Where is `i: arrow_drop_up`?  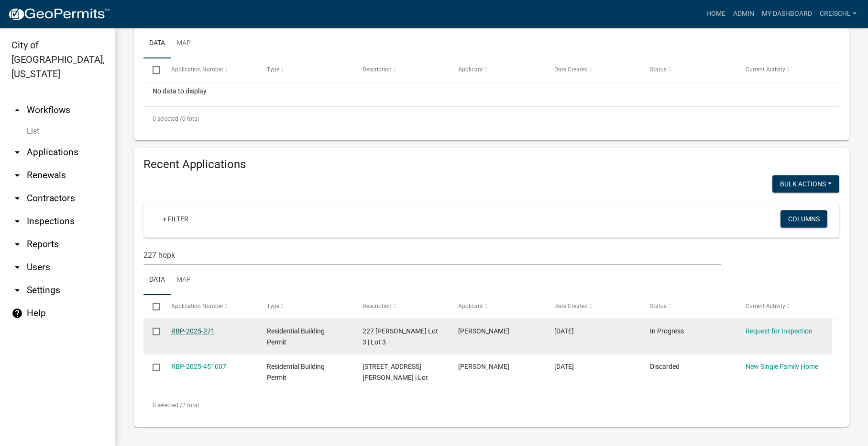 i: arrow_drop_up is located at coordinates (17, 110).